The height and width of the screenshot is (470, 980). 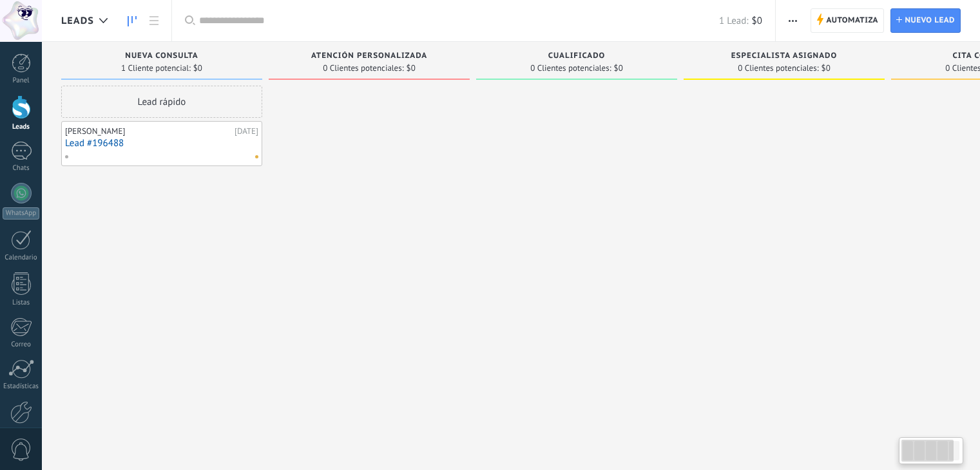 I want to click on div: Panel, so click(x=22, y=80).